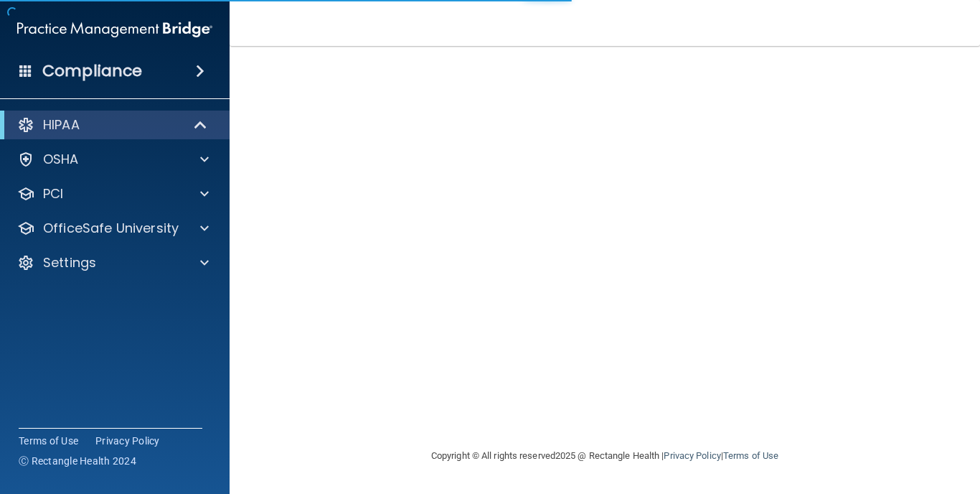 This screenshot has height=494, width=980. Describe the element at coordinates (115, 30) in the screenshot. I see `img: PMB logo` at that location.